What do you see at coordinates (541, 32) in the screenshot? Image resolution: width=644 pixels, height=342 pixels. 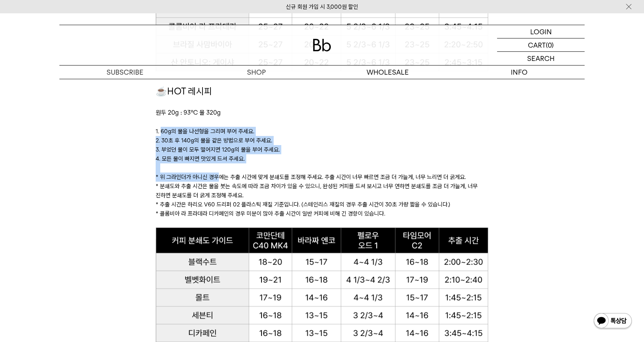 I see `a: LOGIN` at bounding box center [541, 32].